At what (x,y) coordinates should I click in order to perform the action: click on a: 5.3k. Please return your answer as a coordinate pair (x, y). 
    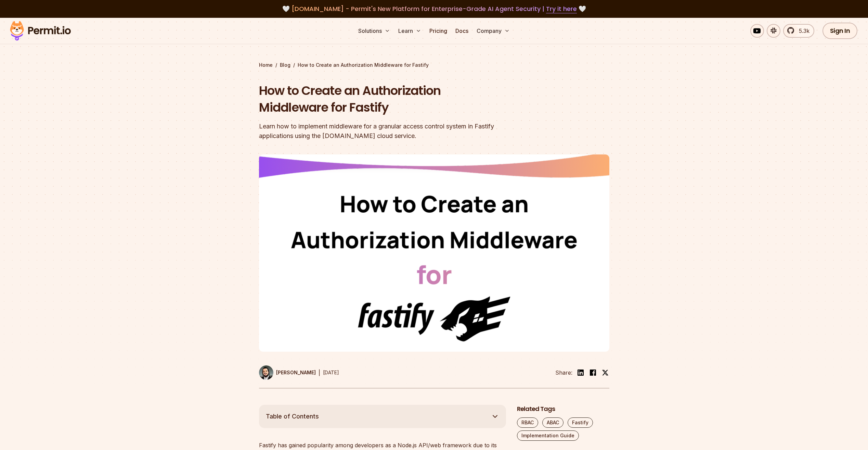
    Looking at the image, I should click on (799, 31).